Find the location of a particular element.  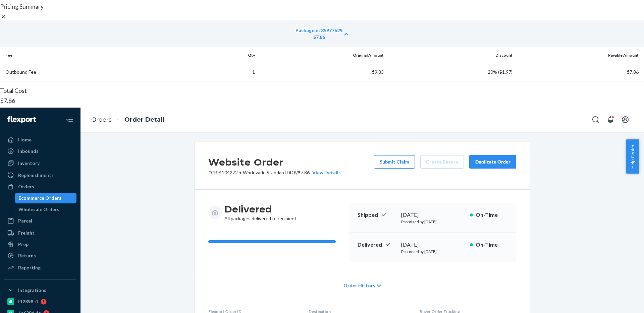

div: $7.86 is located at coordinates (319, 37).